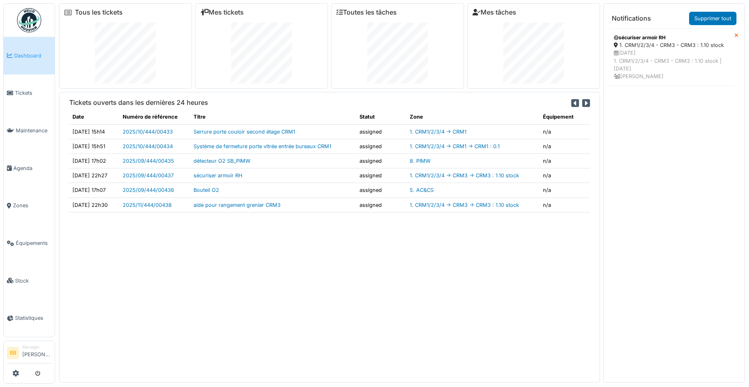 Image resolution: width=749 pixels, height=387 pixels. What do you see at coordinates (147, 205) in the screenshot?
I see `a: 2025/11/444/00438` at bounding box center [147, 205].